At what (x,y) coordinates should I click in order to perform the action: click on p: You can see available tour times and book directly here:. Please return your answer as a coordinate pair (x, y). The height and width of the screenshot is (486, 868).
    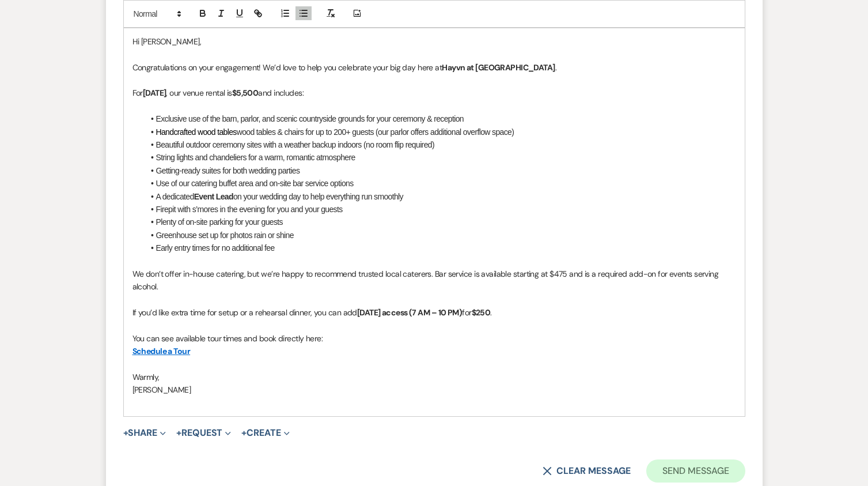
    Looking at the image, I should click on (434, 339).